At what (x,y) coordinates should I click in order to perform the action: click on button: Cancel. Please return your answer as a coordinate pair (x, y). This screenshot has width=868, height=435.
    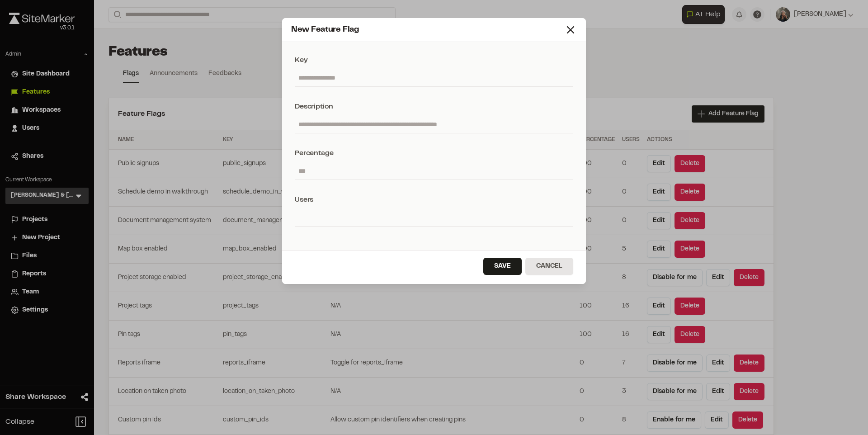
    Looking at the image, I should click on (549, 267).